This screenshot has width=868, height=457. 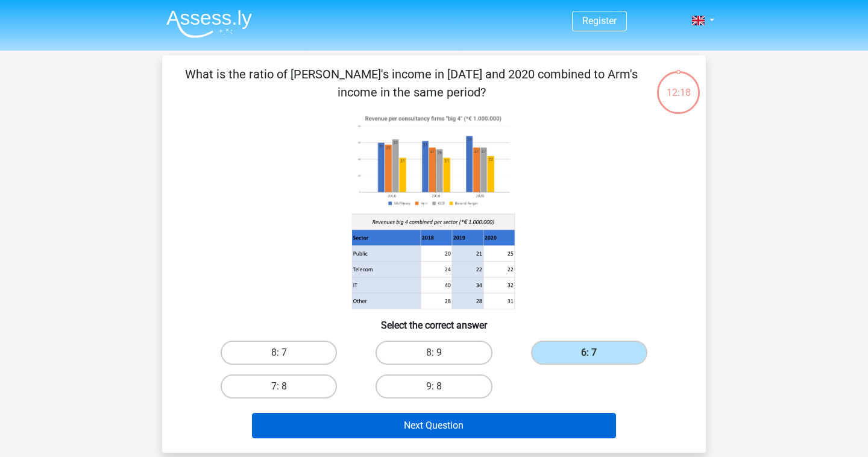 What do you see at coordinates (279, 352) in the screenshot?
I see `label: 8: 7` at bounding box center [279, 352].